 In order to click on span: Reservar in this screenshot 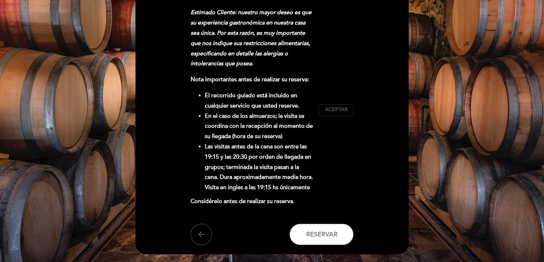, I will do `click(322, 235)`.